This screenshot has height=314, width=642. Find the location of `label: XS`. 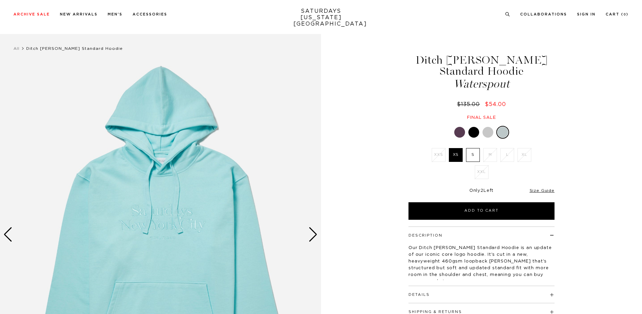

label: XS is located at coordinates (455, 155).